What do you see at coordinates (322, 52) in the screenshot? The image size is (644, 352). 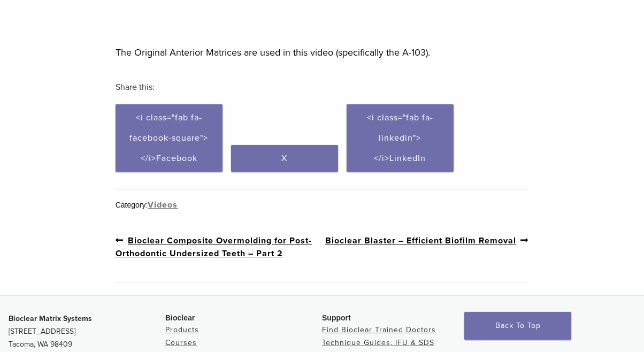 I see `p: The Original Anterior Matrices are used in this video (specifically the A-103).` at bounding box center [322, 52].